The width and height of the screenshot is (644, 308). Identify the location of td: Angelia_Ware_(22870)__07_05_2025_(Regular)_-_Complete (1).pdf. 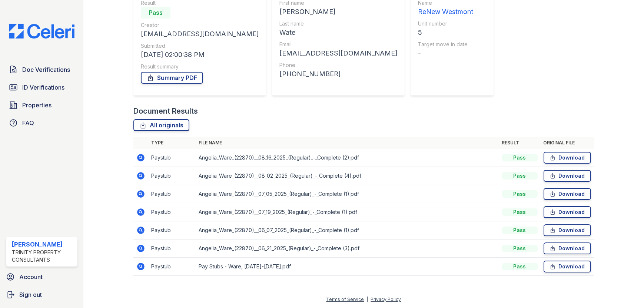
(347, 194).